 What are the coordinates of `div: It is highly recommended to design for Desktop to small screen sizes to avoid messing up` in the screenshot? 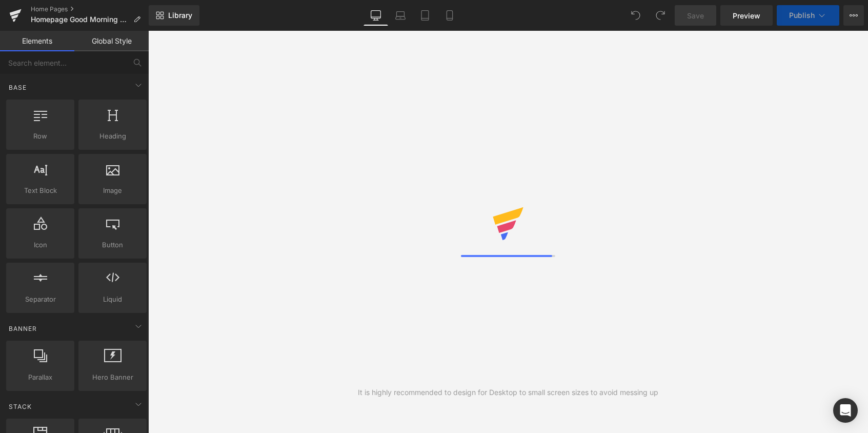 It's located at (508, 392).